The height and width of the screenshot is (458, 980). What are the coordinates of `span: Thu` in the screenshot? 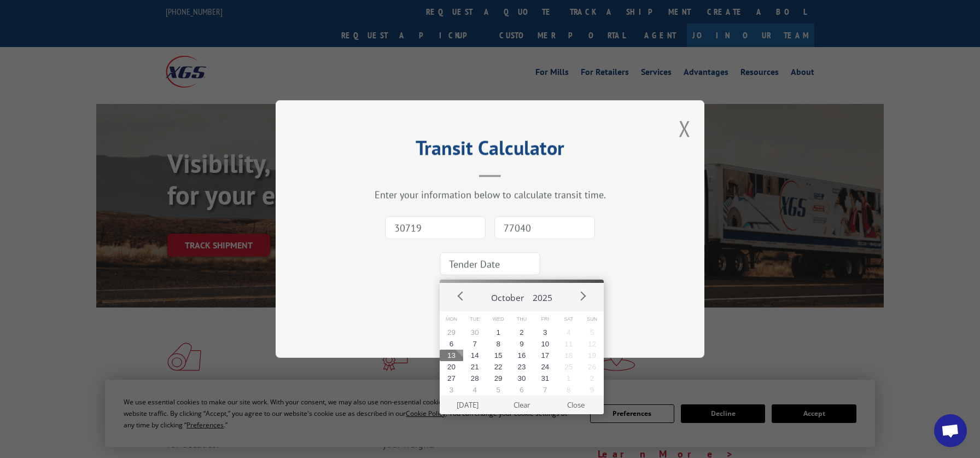 It's located at (521, 319).